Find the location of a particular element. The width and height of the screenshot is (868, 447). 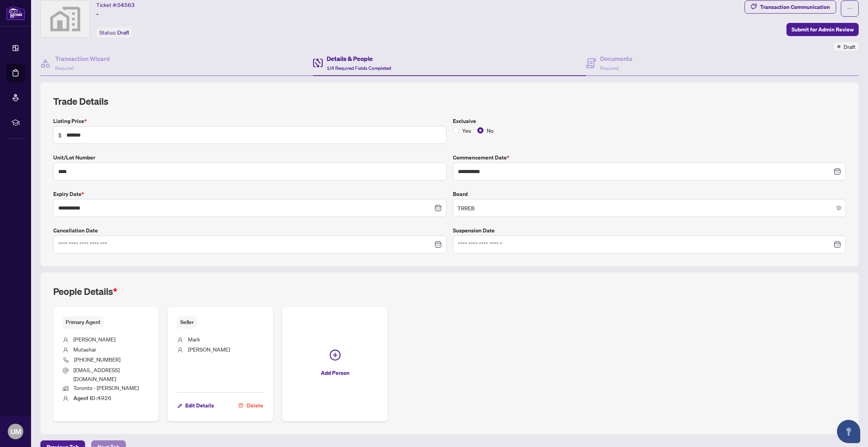

span: close-circle is located at coordinates (839, 208).